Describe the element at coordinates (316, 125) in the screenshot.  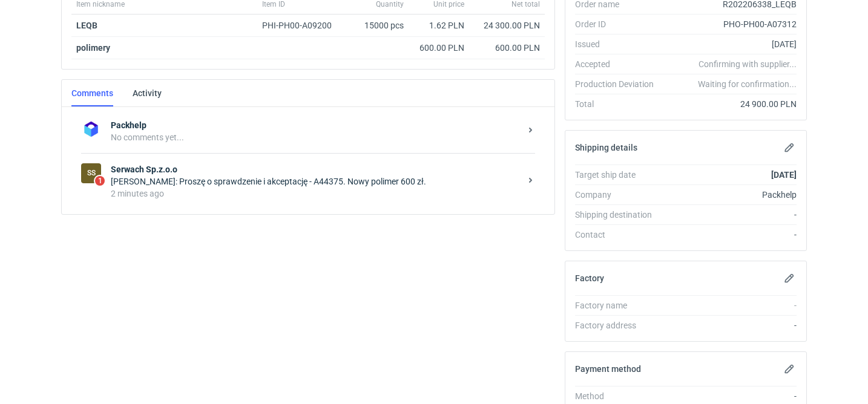
I see `strong: Packhelp` at that location.